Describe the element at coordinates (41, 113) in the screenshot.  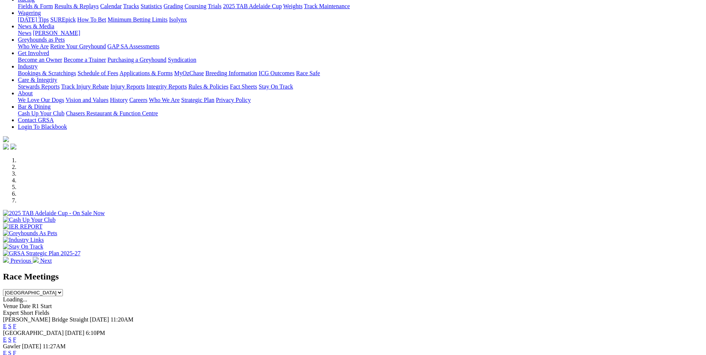
I see `a: Cash Up Your Club` at that location.